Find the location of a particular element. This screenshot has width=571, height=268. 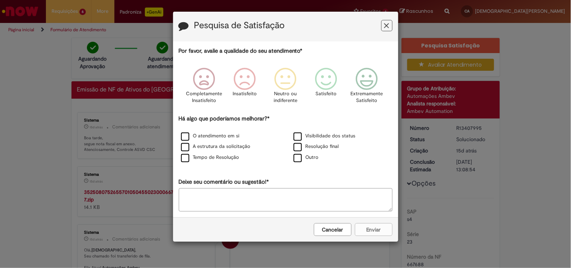

label: Deixe seu comentário ou sugestão!* is located at coordinates (224, 182).